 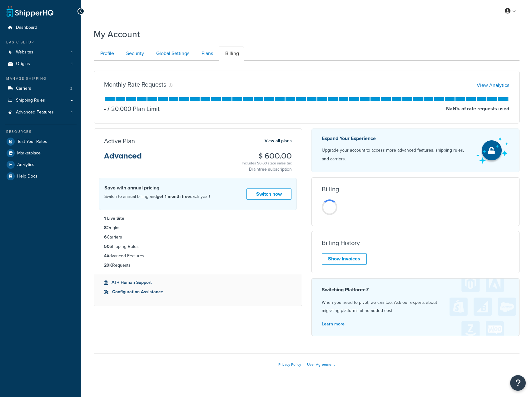 What do you see at coordinates (40, 52) in the screenshot?
I see `a: Websites 1` at bounding box center [40, 52].